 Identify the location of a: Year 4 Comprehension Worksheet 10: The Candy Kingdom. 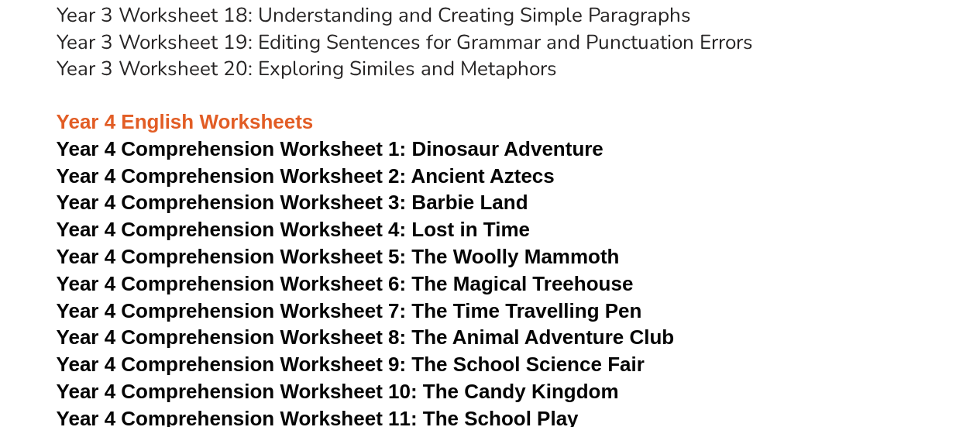
(337, 391).